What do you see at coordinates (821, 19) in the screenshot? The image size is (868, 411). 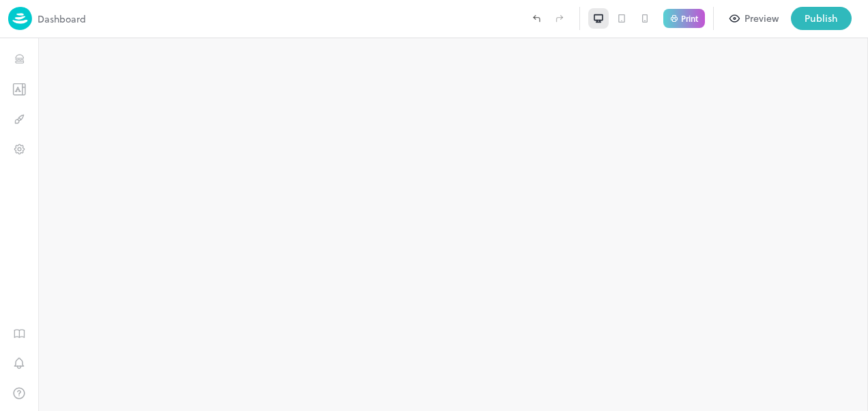 I see `div: Publish` at bounding box center [821, 19].